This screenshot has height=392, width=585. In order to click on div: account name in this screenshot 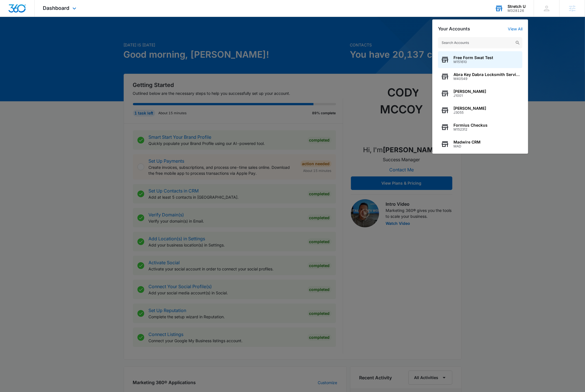, I will do `click(517, 6)`.